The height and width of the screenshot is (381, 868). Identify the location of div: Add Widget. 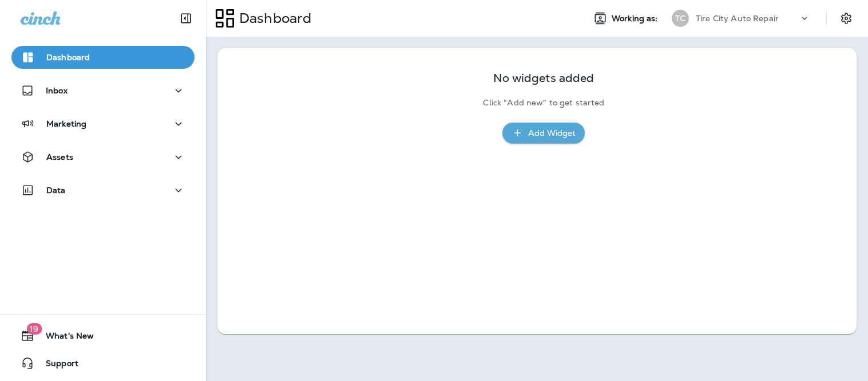
(551, 133).